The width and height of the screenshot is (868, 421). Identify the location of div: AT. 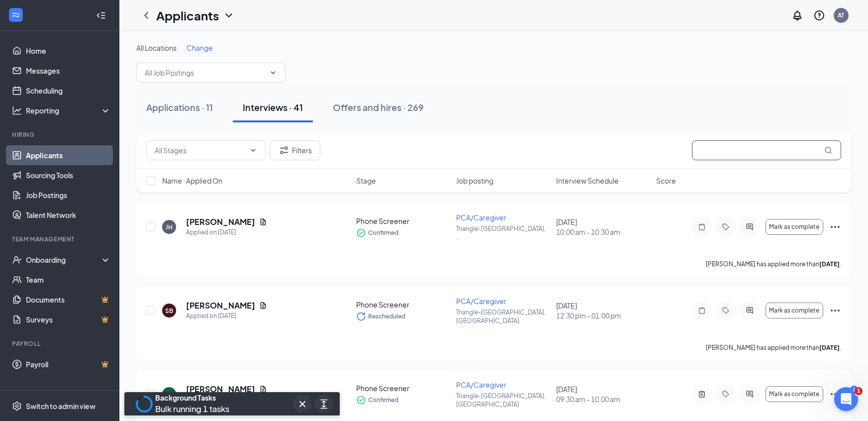
(841, 15).